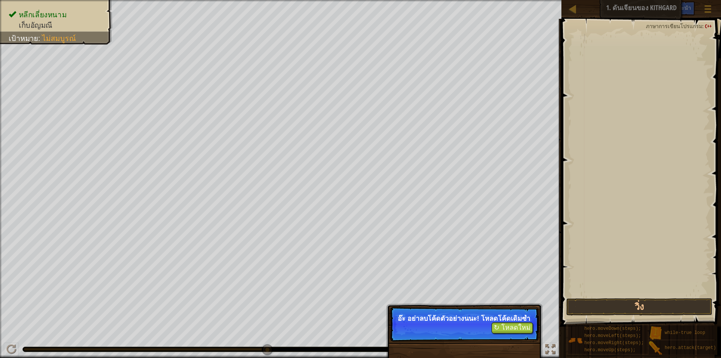 This screenshot has height=358, width=721. What do you see at coordinates (613, 329) in the screenshot?
I see `span: hero.moveDown(steps);` at bounding box center [613, 329].